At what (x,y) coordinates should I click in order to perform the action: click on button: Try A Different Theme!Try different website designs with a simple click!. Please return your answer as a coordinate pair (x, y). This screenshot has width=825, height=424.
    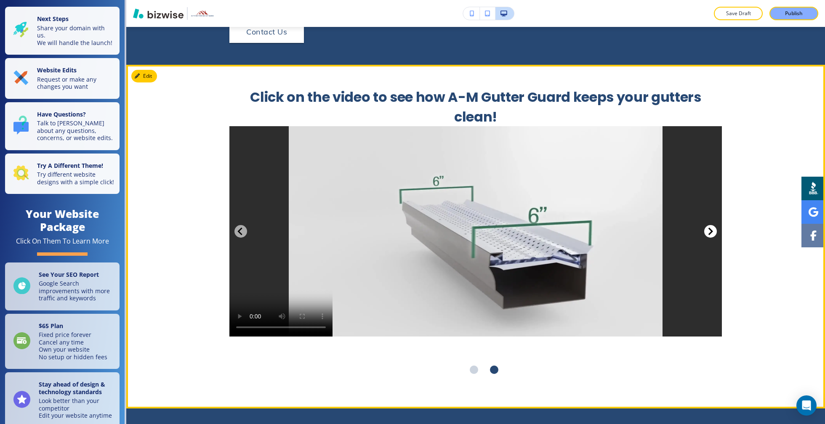
    Looking at the image, I should click on (62, 174).